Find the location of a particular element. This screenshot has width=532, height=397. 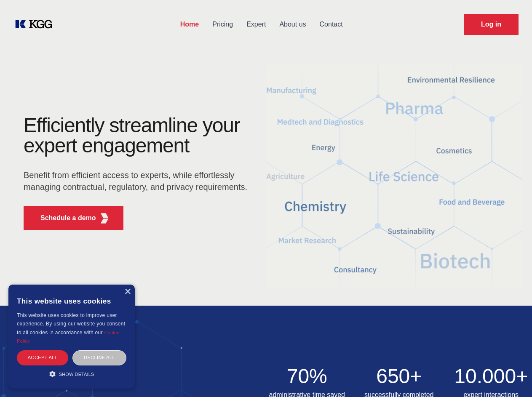

div: Close is located at coordinates (127, 292).